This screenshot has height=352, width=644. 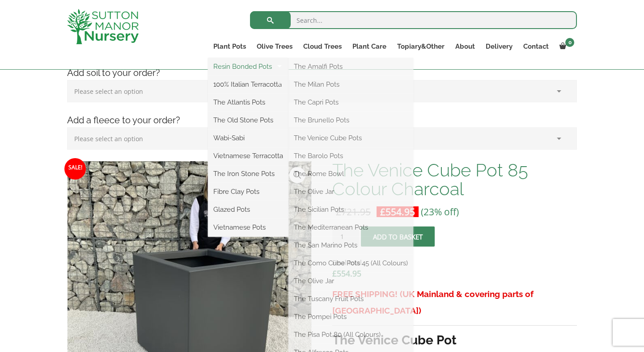 What do you see at coordinates (350, 317) in the screenshot?
I see `a: The Pompei Pots` at bounding box center [350, 317].